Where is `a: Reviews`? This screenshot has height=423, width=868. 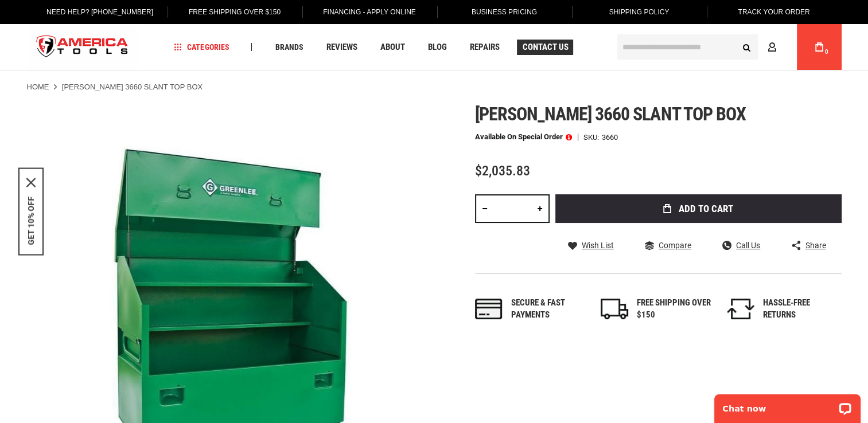 a: Reviews is located at coordinates (341, 47).